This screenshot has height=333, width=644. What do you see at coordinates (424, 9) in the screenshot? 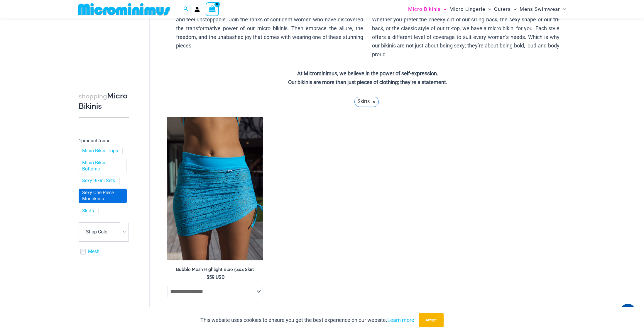
I see `span: Micro Bikinis` at bounding box center [424, 9].